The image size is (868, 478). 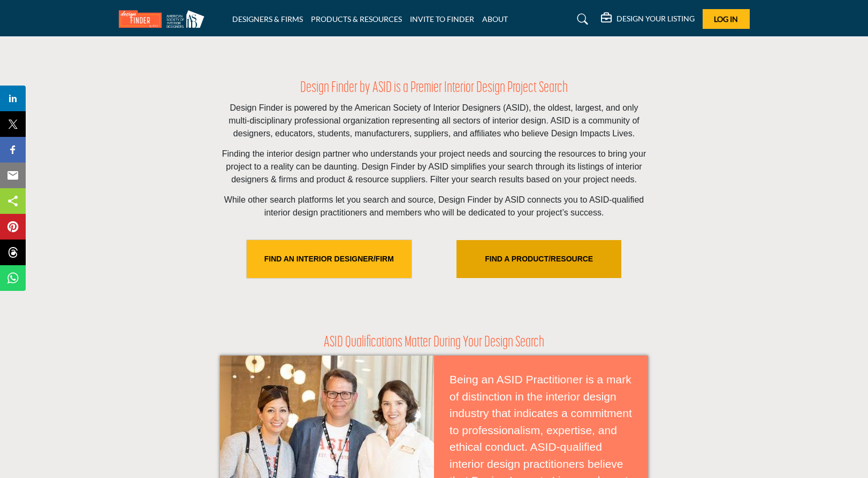 What do you see at coordinates (495, 19) in the screenshot?
I see `a: ABOUT` at bounding box center [495, 19].